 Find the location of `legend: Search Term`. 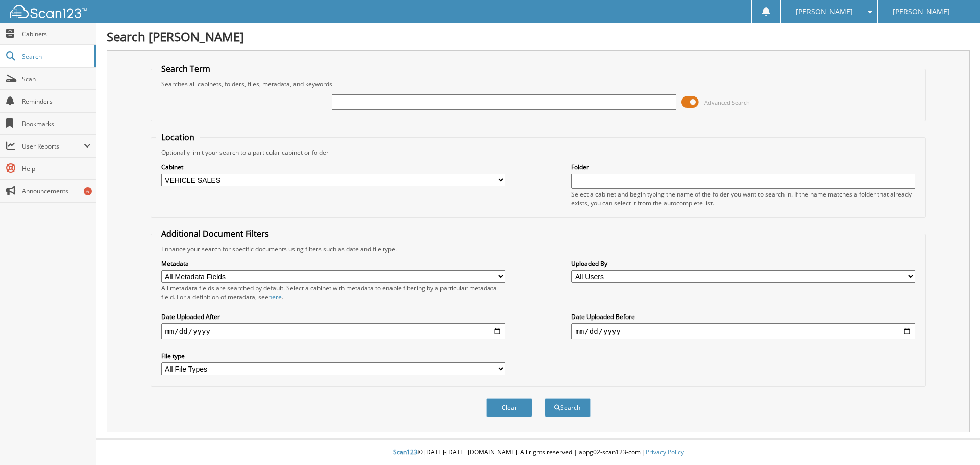

legend: Search Term is located at coordinates (186, 69).